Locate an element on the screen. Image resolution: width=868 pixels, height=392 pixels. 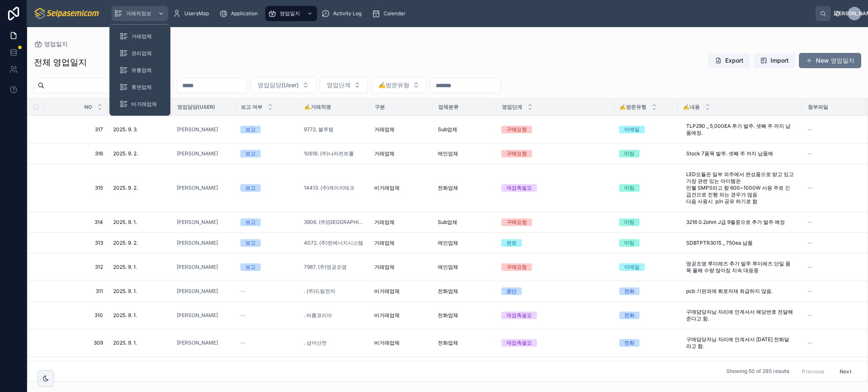
a: Calendar is located at coordinates (390, 13).